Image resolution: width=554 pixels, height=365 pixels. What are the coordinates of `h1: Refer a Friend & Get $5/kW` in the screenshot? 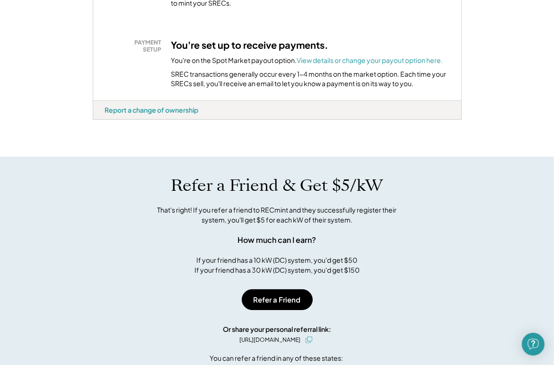 It's located at (277, 185).